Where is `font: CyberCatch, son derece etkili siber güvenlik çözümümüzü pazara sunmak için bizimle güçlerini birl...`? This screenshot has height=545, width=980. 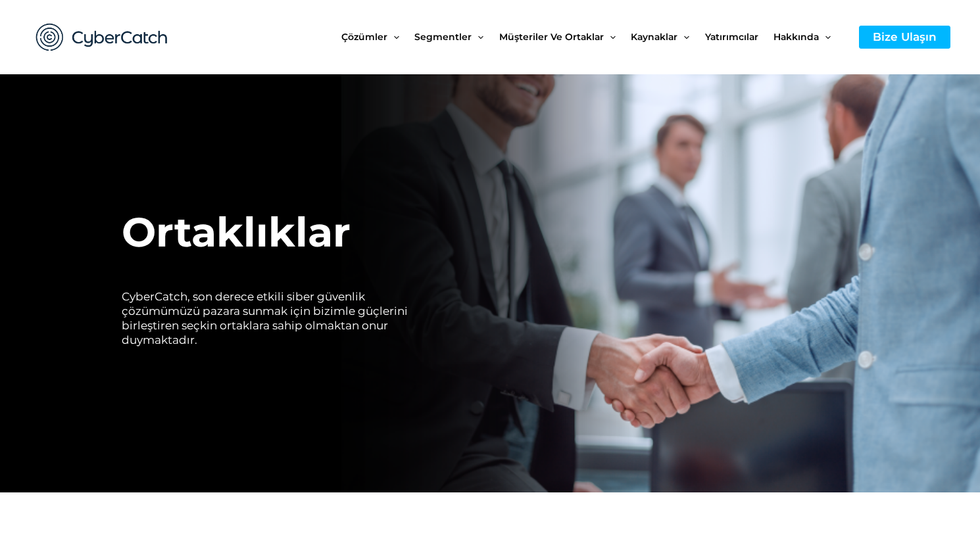 font: CyberCatch, son derece etkili siber güvenlik çözümümüzü pazara sunmak için bizimle güçlerini birl... is located at coordinates (265, 318).